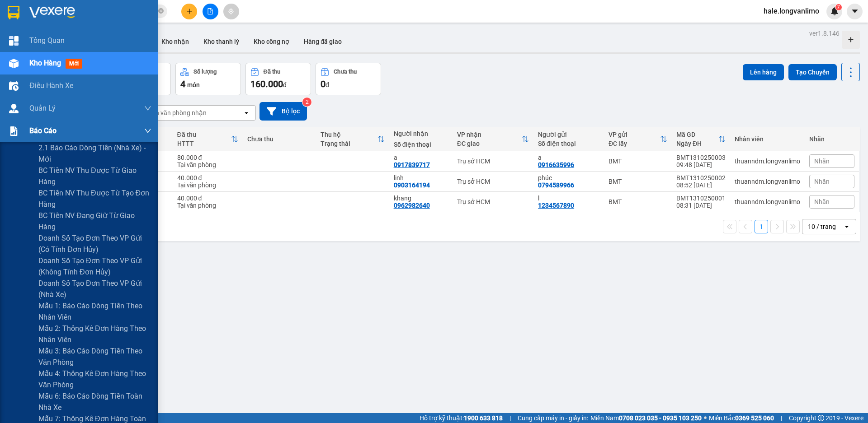 Image resolution: width=868 pixels, height=423 pixels. Describe the element at coordinates (14, 131) in the screenshot. I see `img: solution-icon` at that location.